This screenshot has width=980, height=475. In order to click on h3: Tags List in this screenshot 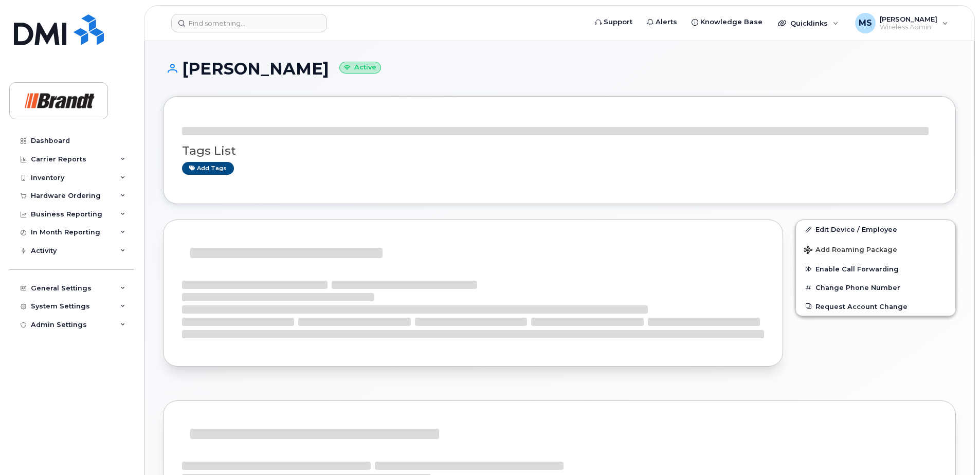, I will do `click(559, 150)`.